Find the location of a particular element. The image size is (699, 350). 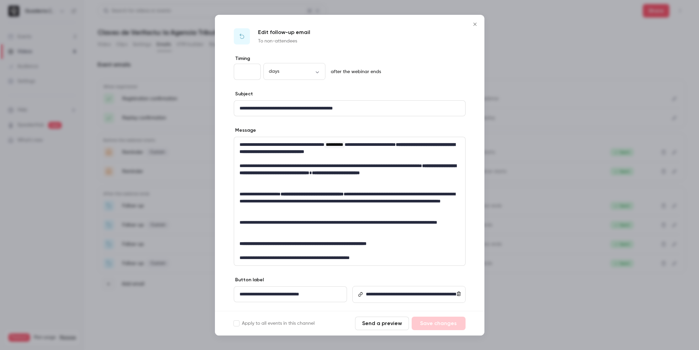

label: Button label is located at coordinates (249, 280).